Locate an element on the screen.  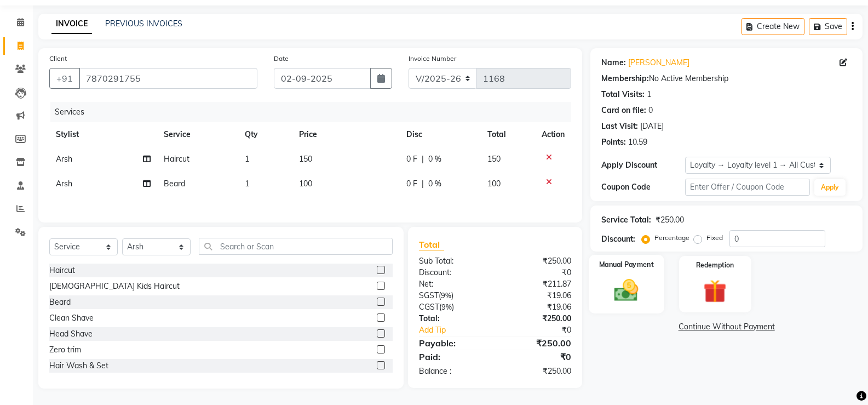
div: No Active Membership is located at coordinates (726, 78).